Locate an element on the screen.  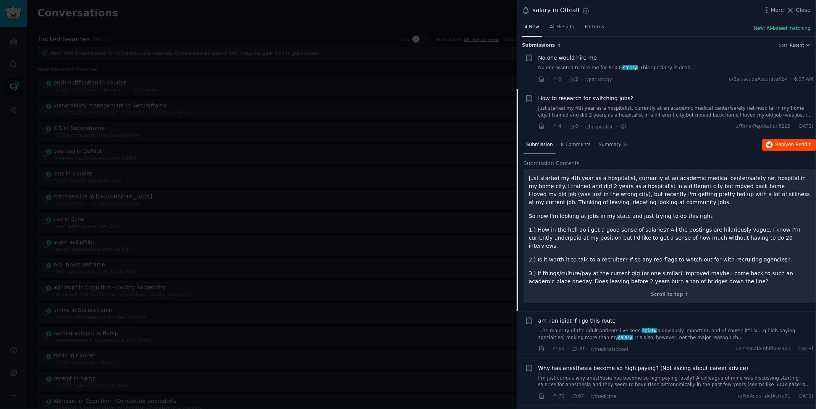
span: Submission Contents is located at coordinates (552, 163).